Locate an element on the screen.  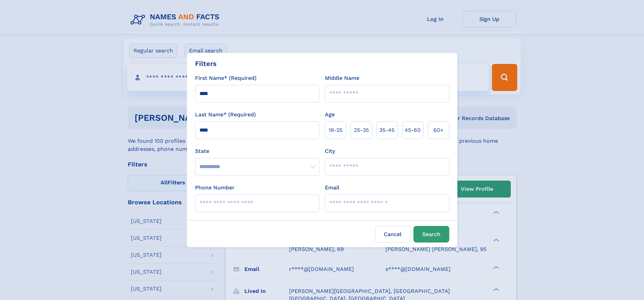
label: City is located at coordinates (330, 151).